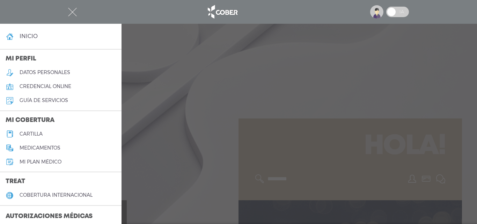 The width and height of the screenshot is (477, 224). I want to click on img: Cober_menu-close-white.svg, so click(72, 12).